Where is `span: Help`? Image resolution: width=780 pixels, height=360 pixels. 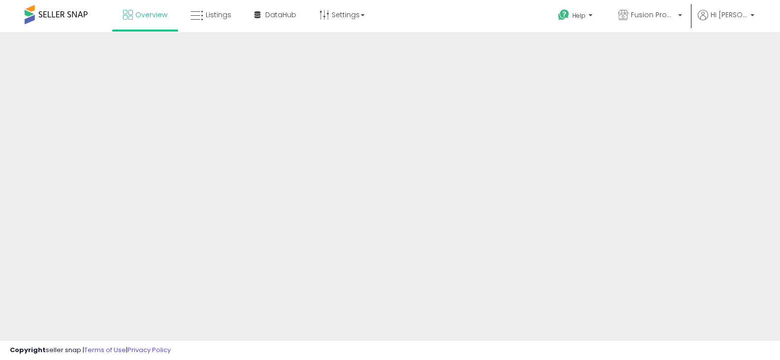
span: Help is located at coordinates (579, 15).